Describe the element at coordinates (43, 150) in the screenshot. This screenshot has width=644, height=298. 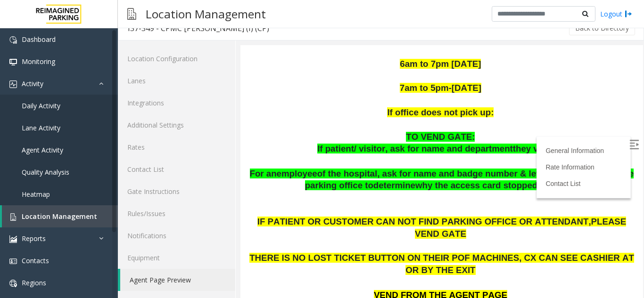
I see `span: Agent Activity` at that location.